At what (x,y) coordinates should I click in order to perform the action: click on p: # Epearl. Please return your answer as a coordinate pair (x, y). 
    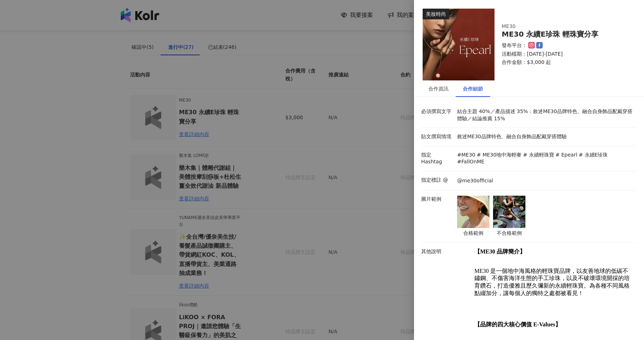
    Looking at the image, I should click on (567, 155).